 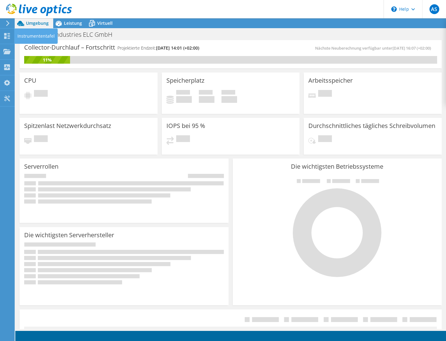 I want to click on h3: Arbeitsspeicher, so click(x=331, y=81).